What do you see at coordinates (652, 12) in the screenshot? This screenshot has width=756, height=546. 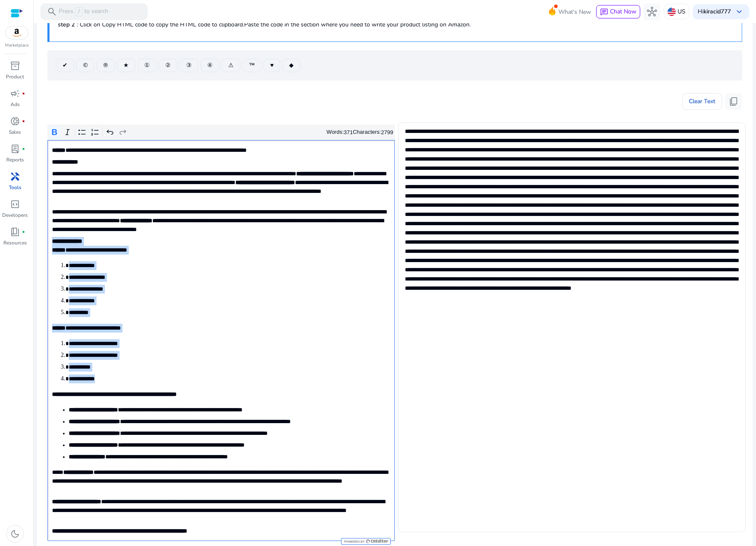 I see `span: hub` at bounding box center [652, 12].